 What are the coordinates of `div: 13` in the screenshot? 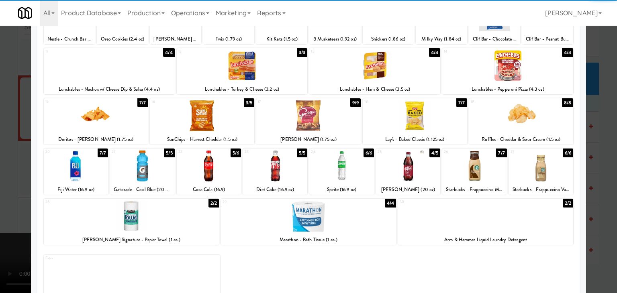 It's located at (343, 51).